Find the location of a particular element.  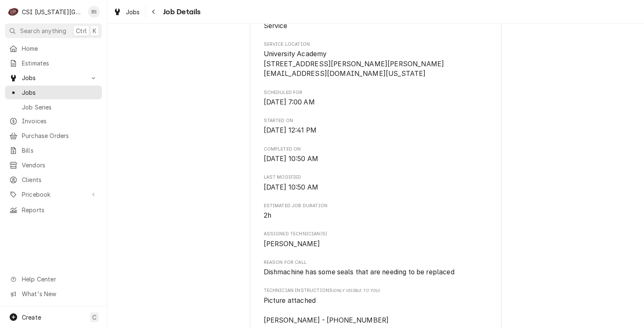

span: Ctrl is located at coordinates (82, 31).